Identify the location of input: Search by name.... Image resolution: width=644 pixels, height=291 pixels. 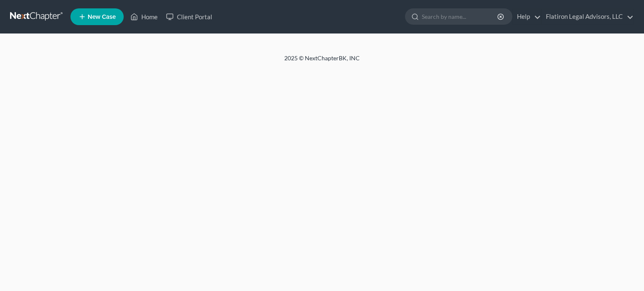
(460, 16).